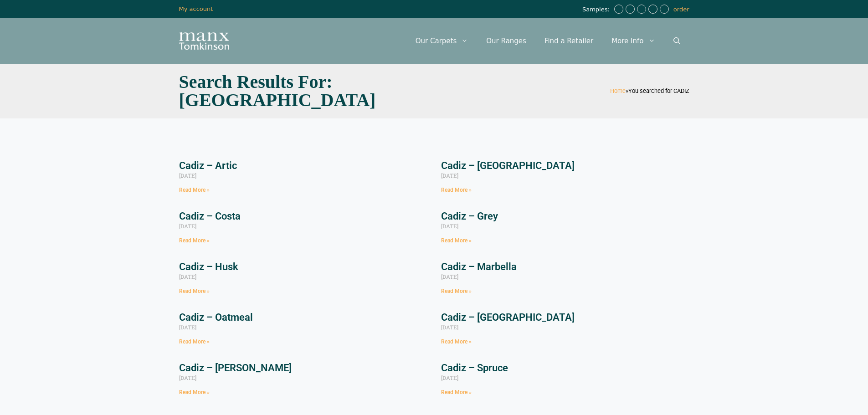 Image resolution: width=868 pixels, height=415 pixels. What do you see at coordinates (569, 41) in the screenshot?
I see `a: Find a Retailer` at bounding box center [569, 41].